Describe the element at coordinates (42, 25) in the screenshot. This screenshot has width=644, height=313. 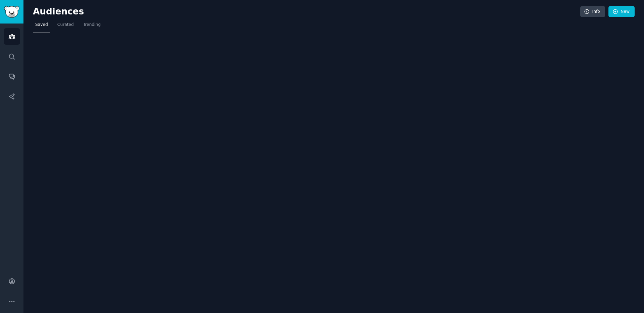
I see `span: Saved` at that location.